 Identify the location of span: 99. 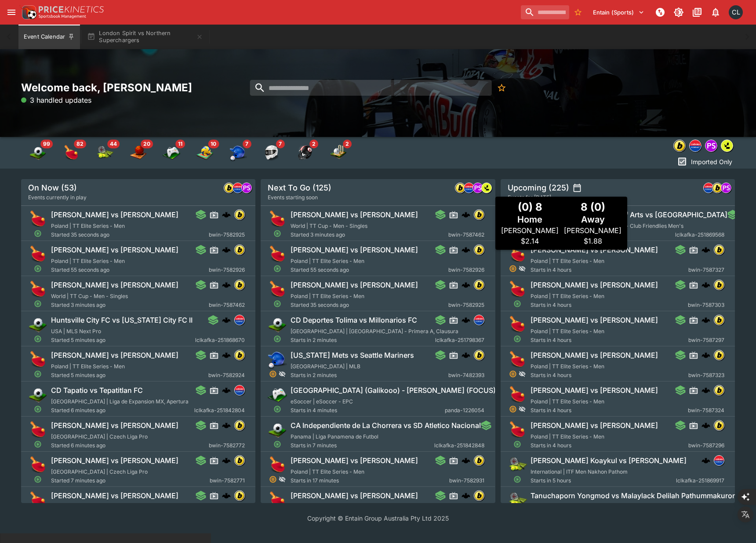
(47, 144).